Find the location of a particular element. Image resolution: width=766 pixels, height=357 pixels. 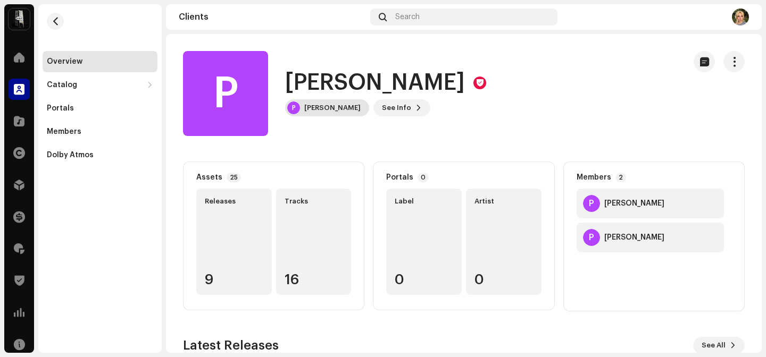

p-badge: 2 is located at coordinates (621, 178).